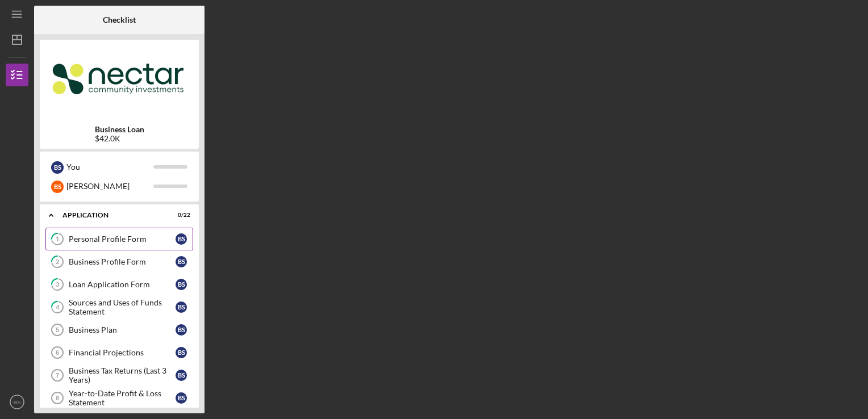 This screenshot has height=419, width=868. I want to click on a: 1Personal Profile FormBS, so click(119, 239).